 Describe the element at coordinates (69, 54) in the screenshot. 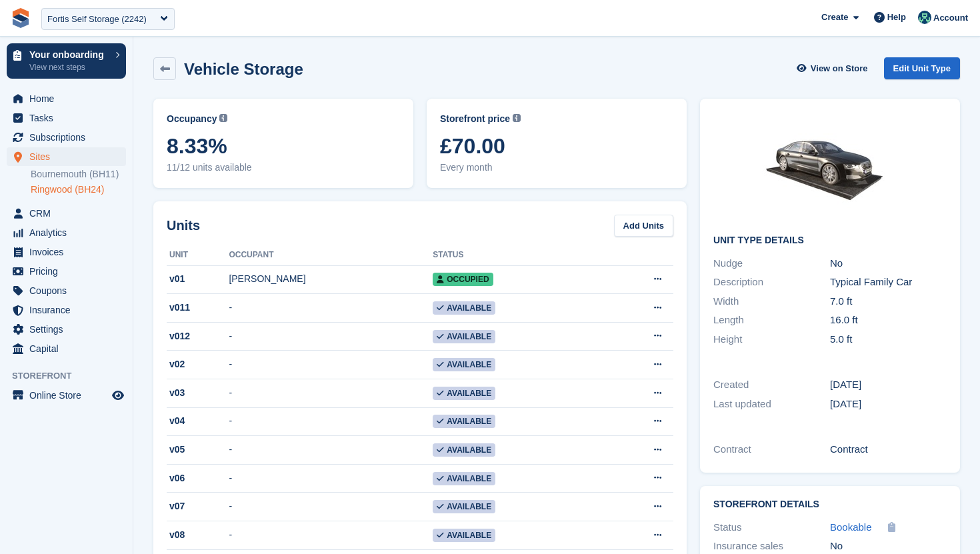

I see `p: Your onboarding` at that location.